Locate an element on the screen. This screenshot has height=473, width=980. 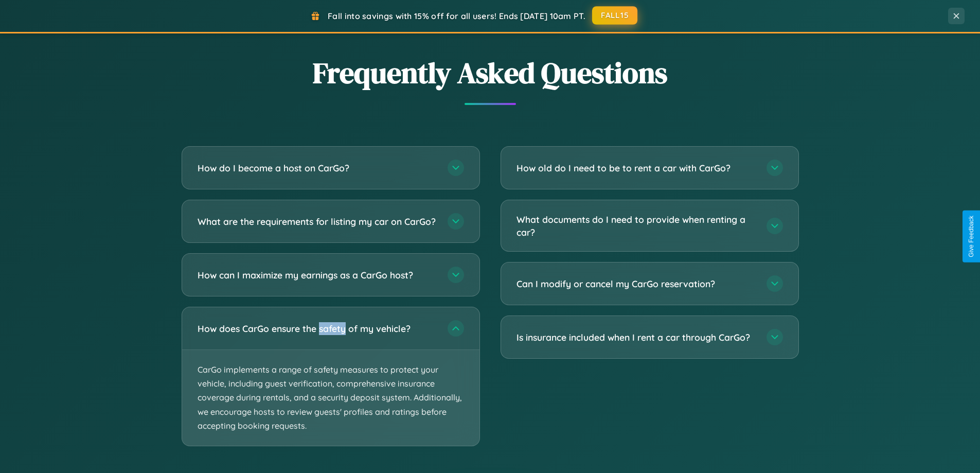
h3: What are the requirements for listing my car on CarGo? is located at coordinates (317, 221).